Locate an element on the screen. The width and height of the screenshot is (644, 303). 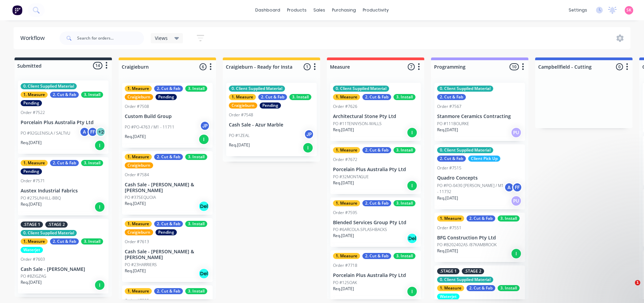
div: Order #7672 is located at coordinates (345, 160).